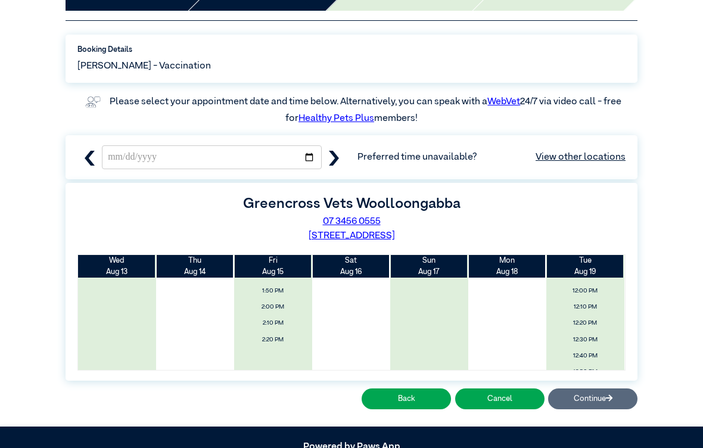 The height and width of the screenshot is (448, 703). What do you see at coordinates (351, 266) in the screenshot?
I see `th: Aug 16` at bounding box center [351, 266].